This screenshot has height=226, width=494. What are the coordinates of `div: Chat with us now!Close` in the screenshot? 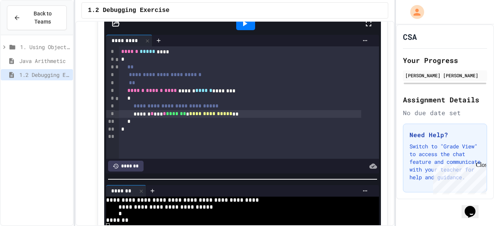 It's located at (28, 26).